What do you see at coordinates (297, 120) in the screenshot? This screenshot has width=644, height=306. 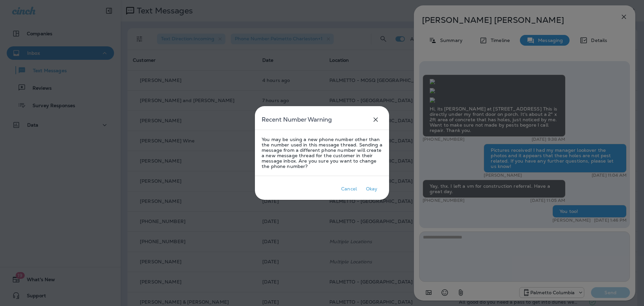 I see `h5: Recent Number Warning` at bounding box center [297, 120].